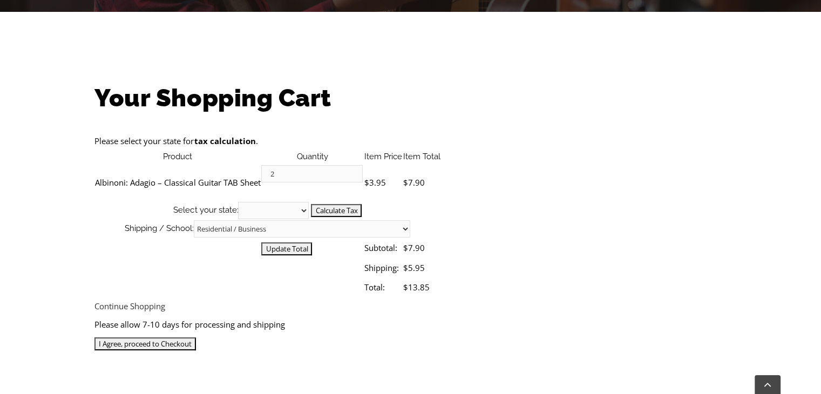  What do you see at coordinates (383, 287) in the screenshot?
I see `td: Total:` at bounding box center [383, 287].